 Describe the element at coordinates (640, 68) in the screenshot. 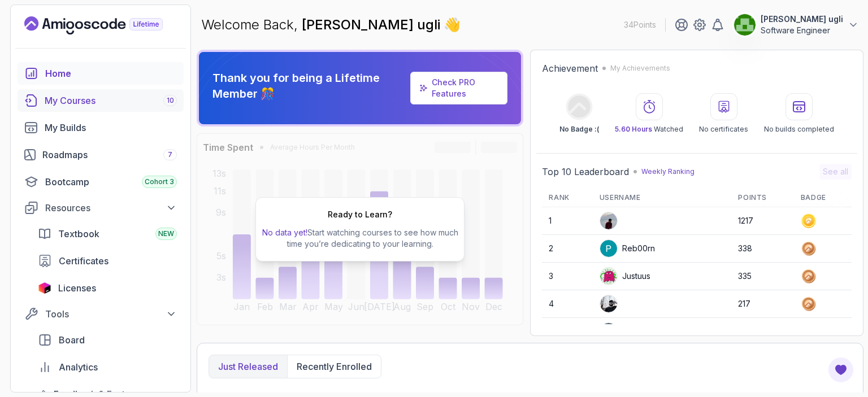

I see `p: My Achievements` at that location.